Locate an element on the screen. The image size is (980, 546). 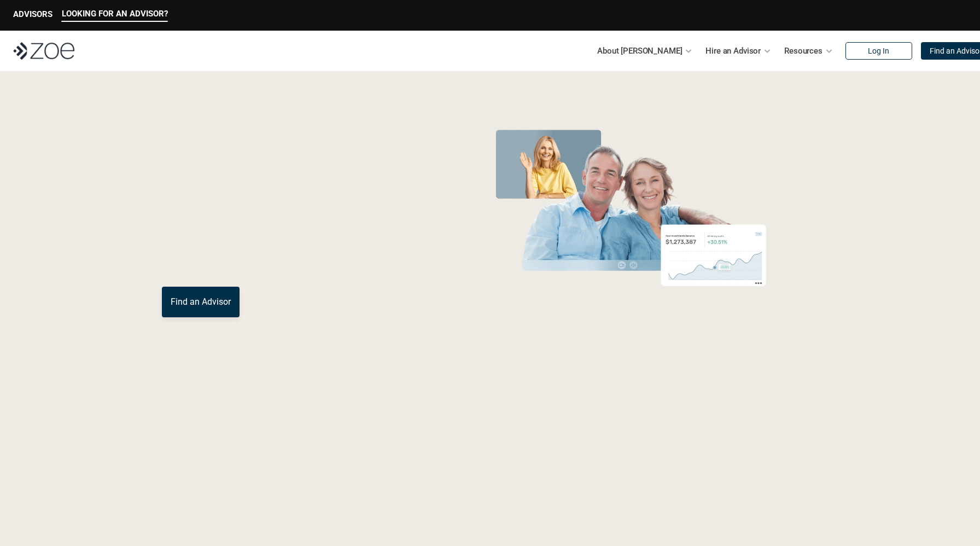
span: Grow Your Wealth is located at coordinates (284, 141).